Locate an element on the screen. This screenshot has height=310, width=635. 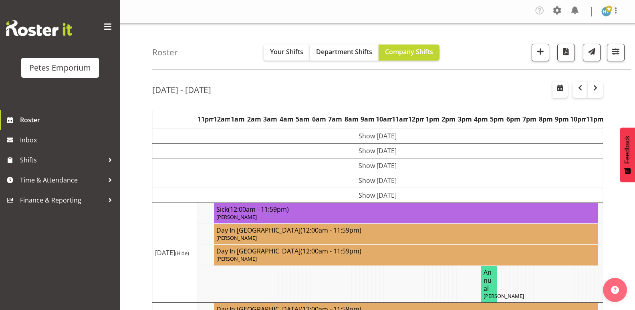
button: Select a specific date within the roster. is located at coordinates (560, 90).